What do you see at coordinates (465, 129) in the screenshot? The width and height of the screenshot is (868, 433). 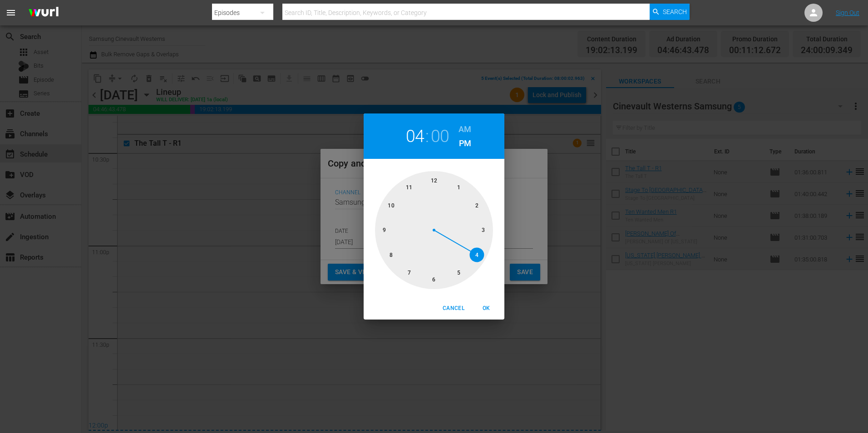 I see `button: AM` at bounding box center [465, 129].